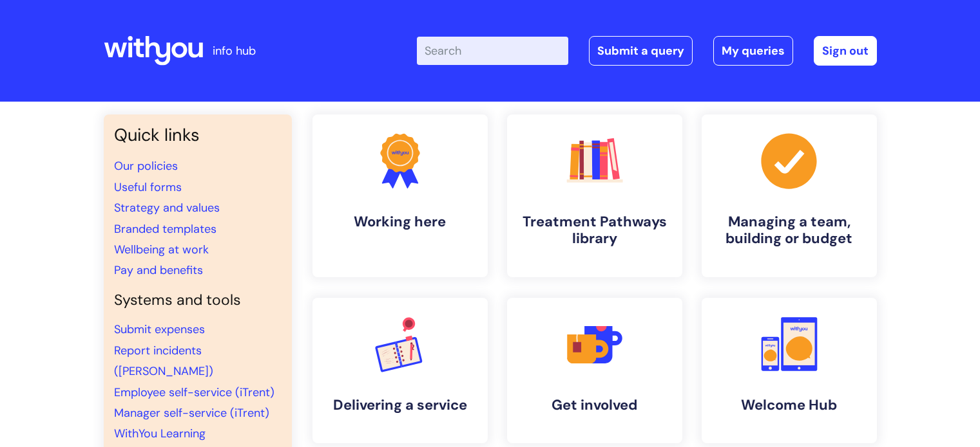  What do you see at coordinates (400, 371) in the screenshot?
I see `a: Delivering a service` at bounding box center [400, 371].